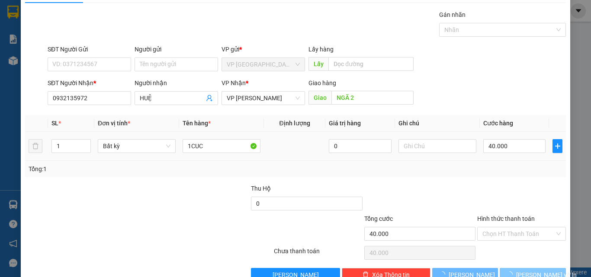 This screenshot has height=277, width=591. I want to click on span: plus, so click(558, 146).